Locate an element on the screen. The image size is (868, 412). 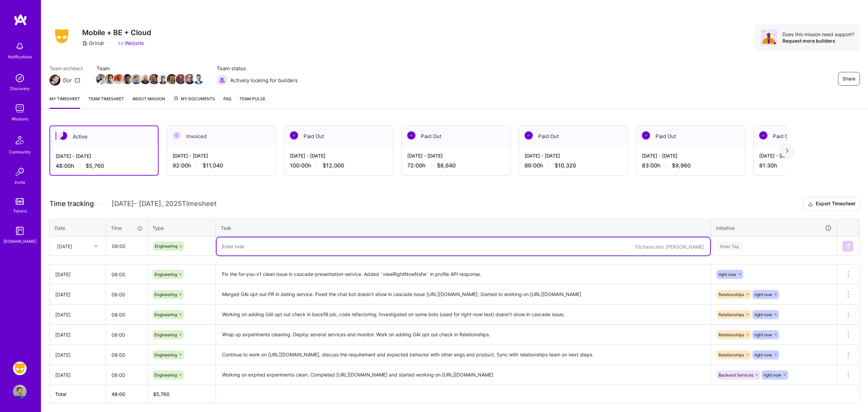
img: Active is located at coordinates (63, 135).